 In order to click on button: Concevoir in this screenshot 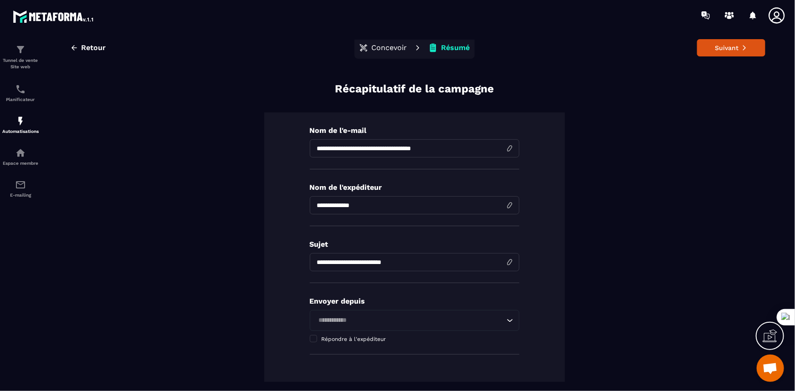, I will do `click(383, 48)`.